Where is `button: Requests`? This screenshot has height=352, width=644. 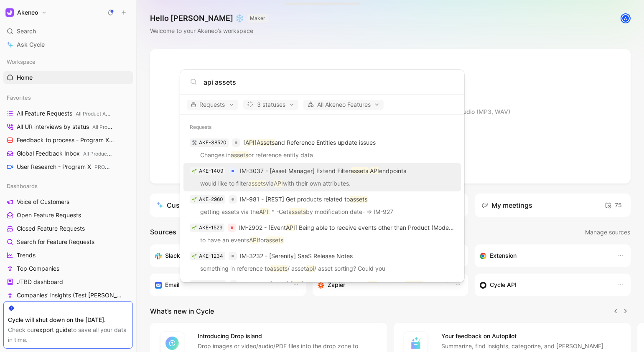 button: Requests is located at coordinates (212, 105).